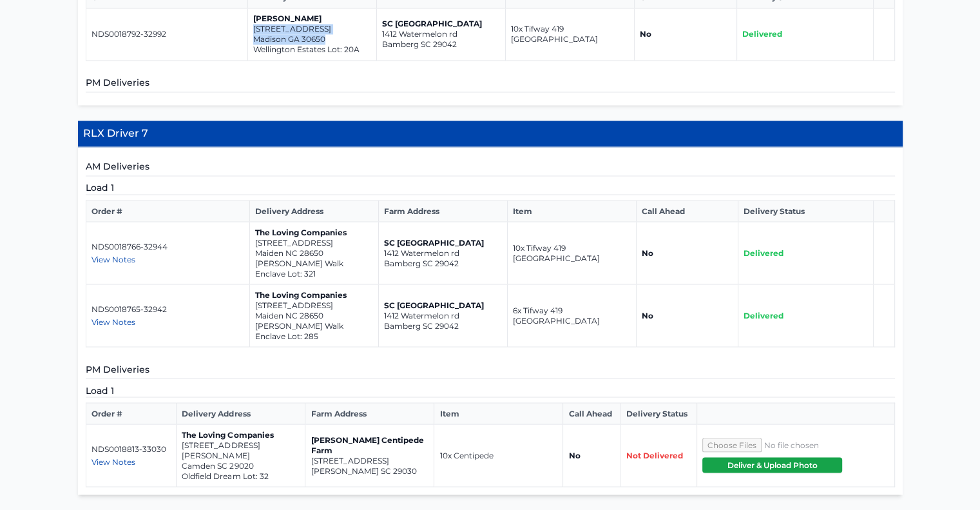  I want to click on button: Deliver & Upload Photo, so click(772, 465).